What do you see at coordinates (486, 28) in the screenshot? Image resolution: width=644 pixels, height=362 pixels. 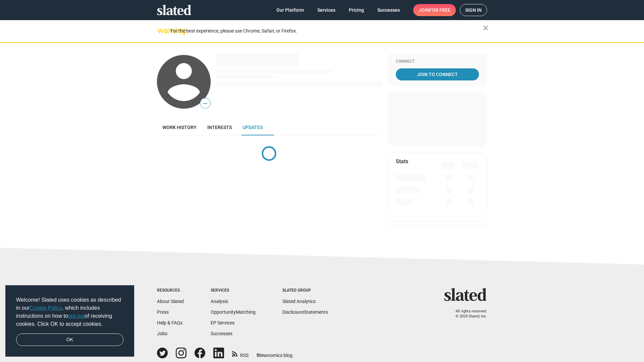 I see `mat-icon: close` at bounding box center [486, 28].